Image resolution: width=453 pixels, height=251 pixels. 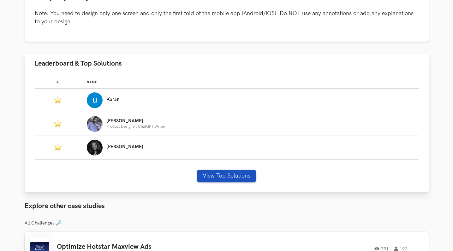 I want to click on h3: Explore other case studies, so click(x=226, y=206).